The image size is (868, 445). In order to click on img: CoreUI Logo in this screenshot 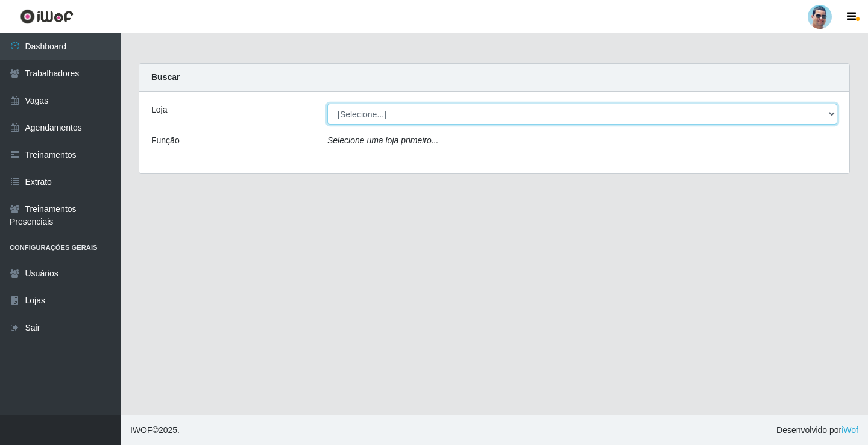, I will do `click(47, 16)`.